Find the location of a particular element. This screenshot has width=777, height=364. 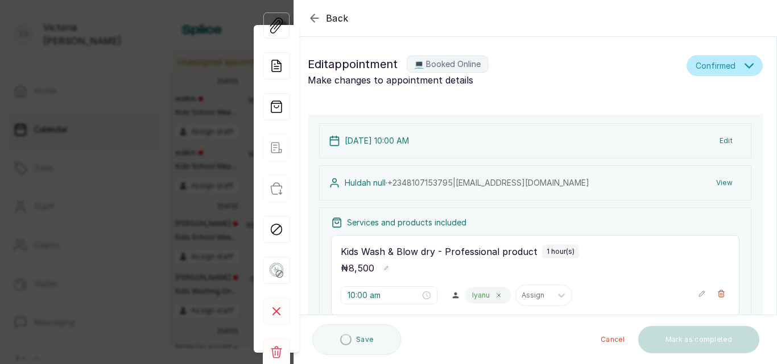

button: Cancel is located at coordinates (612, 340).